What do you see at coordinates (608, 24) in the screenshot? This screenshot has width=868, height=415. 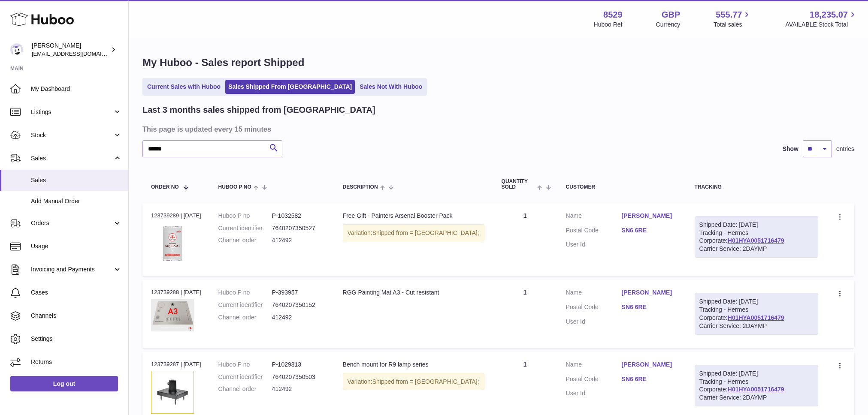 I see `div: Huboo Ref` at bounding box center [608, 24].